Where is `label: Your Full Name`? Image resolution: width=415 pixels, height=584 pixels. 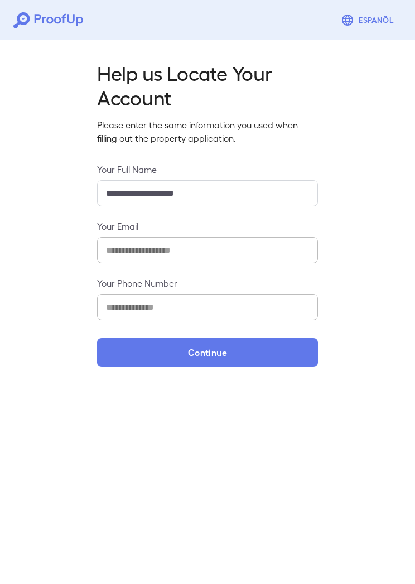
label: Your Full Name is located at coordinates (208, 169).